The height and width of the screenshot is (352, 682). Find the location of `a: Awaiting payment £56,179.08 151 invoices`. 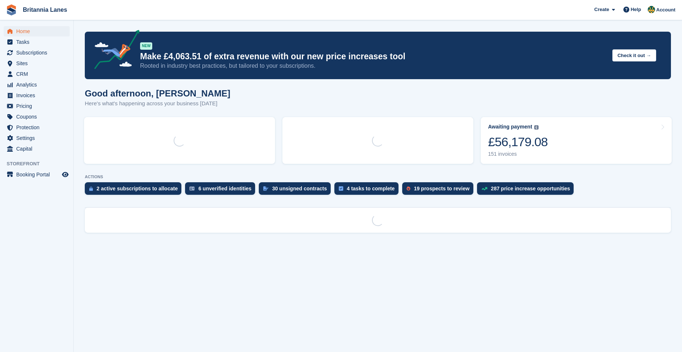

a: Awaiting payment £56,179.08 151 invoices is located at coordinates (576, 140).